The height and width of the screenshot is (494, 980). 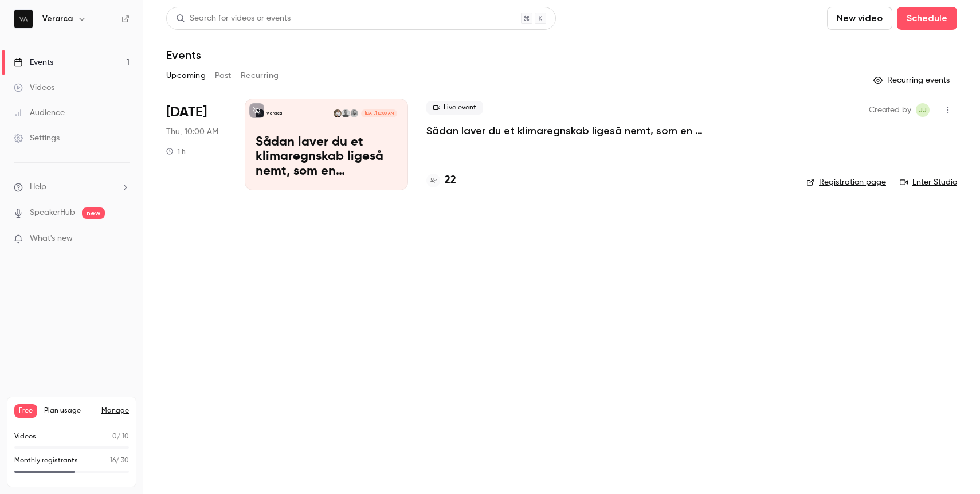 What do you see at coordinates (233, 18) in the screenshot?
I see `div: Search for videos or events` at bounding box center [233, 18].